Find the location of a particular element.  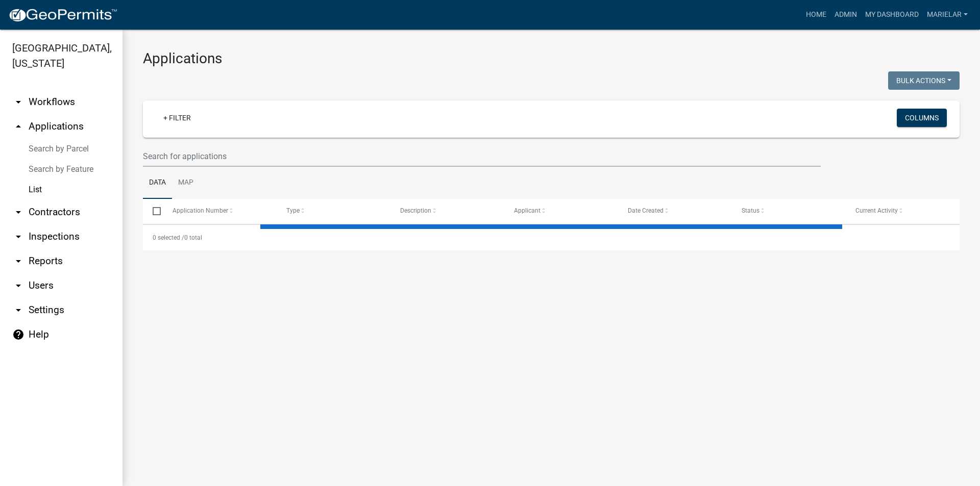

datatable-header-cell: Description is located at coordinates (447, 211).